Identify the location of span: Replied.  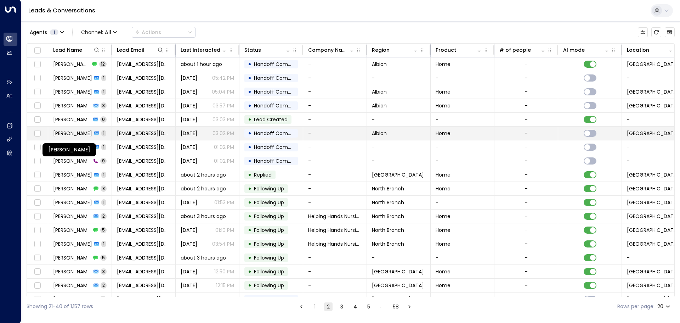
(263, 175).